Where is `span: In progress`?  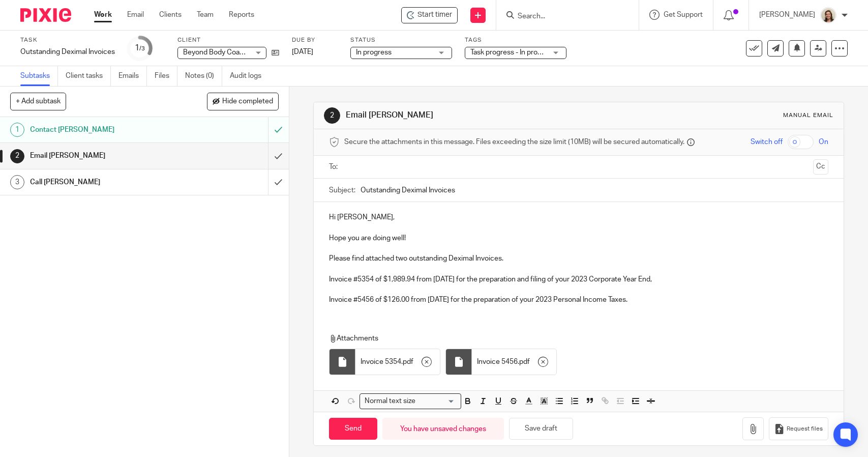 span: In progress is located at coordinates (374, 53).